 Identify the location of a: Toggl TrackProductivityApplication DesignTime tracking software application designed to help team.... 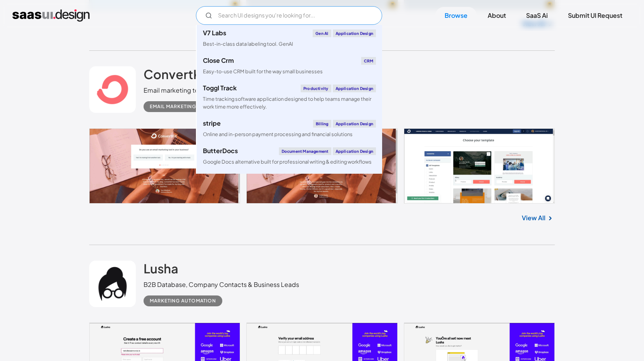
(290, 97).